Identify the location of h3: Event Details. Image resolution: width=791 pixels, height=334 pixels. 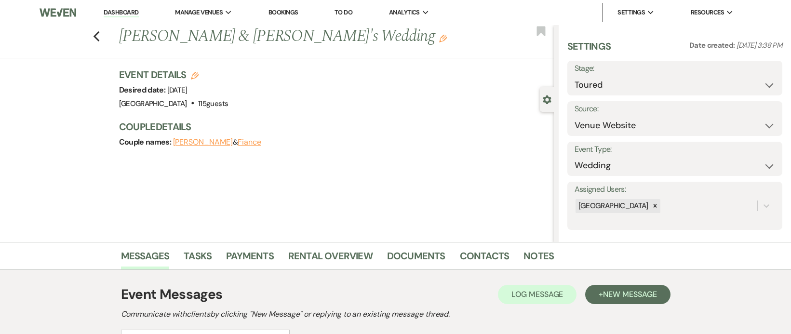
(173, 75).